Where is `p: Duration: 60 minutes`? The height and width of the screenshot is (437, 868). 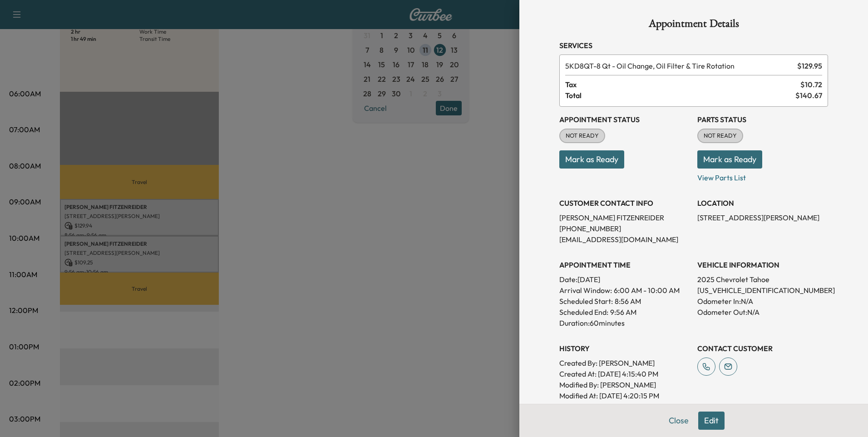
p: Duration: 60 minutes is located at coordinates (625, 323).